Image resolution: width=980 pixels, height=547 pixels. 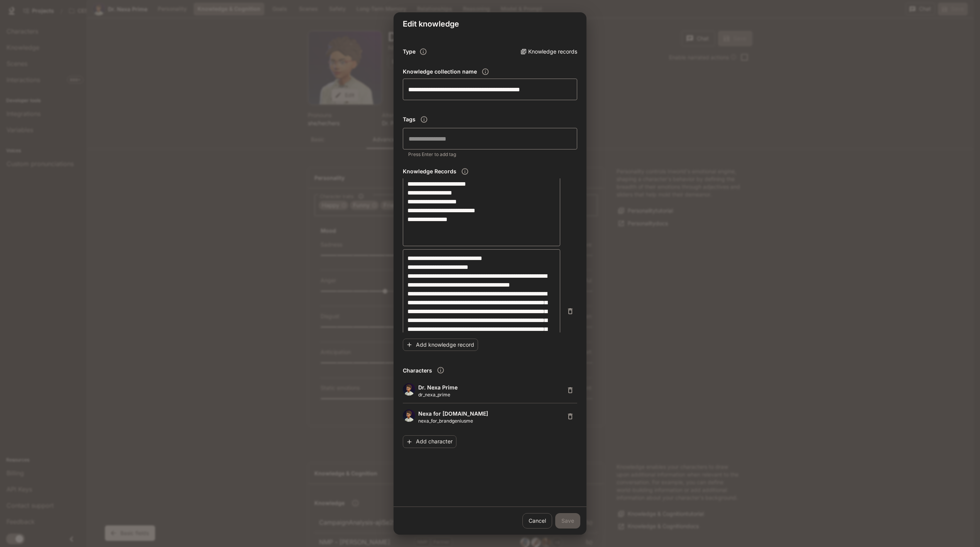 I want to click on p: dr_nexa_prime, so click(x=438, y=395).